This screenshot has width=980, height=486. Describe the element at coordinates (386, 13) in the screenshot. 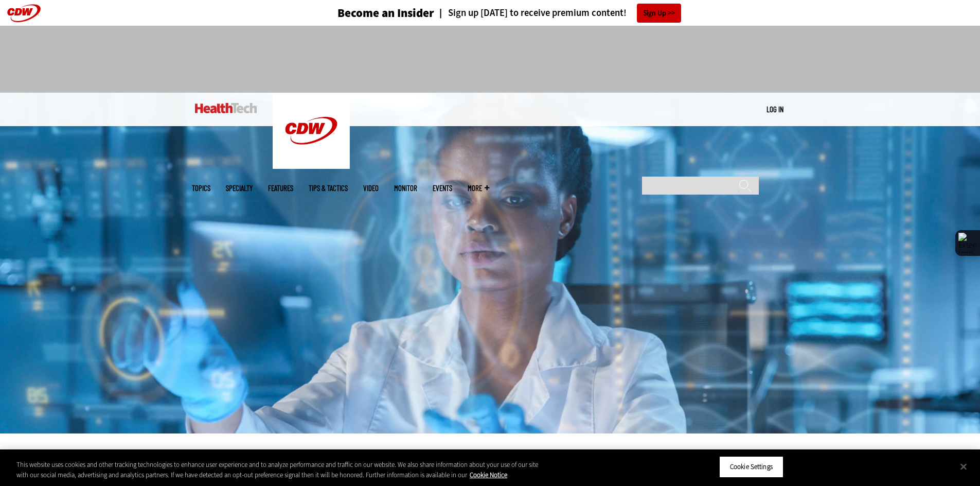

I see `h3: Become an Insider` at that location.